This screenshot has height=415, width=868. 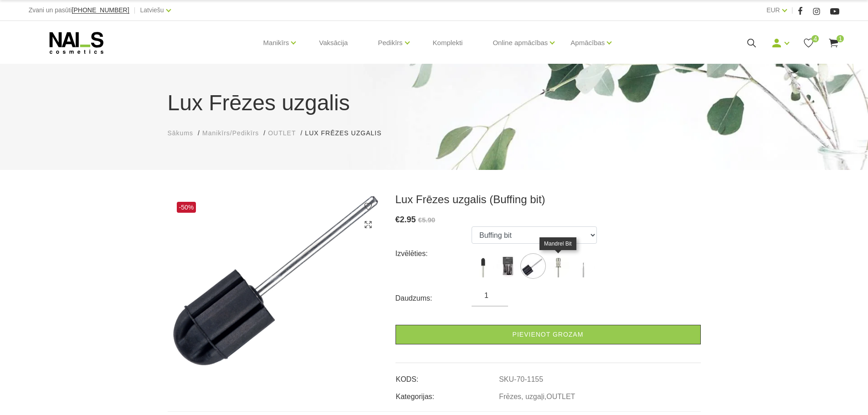 What do you see at coordinates (181, 133) in the screenshot?
I see `a: Sākums` at bounding box center [181, 133].